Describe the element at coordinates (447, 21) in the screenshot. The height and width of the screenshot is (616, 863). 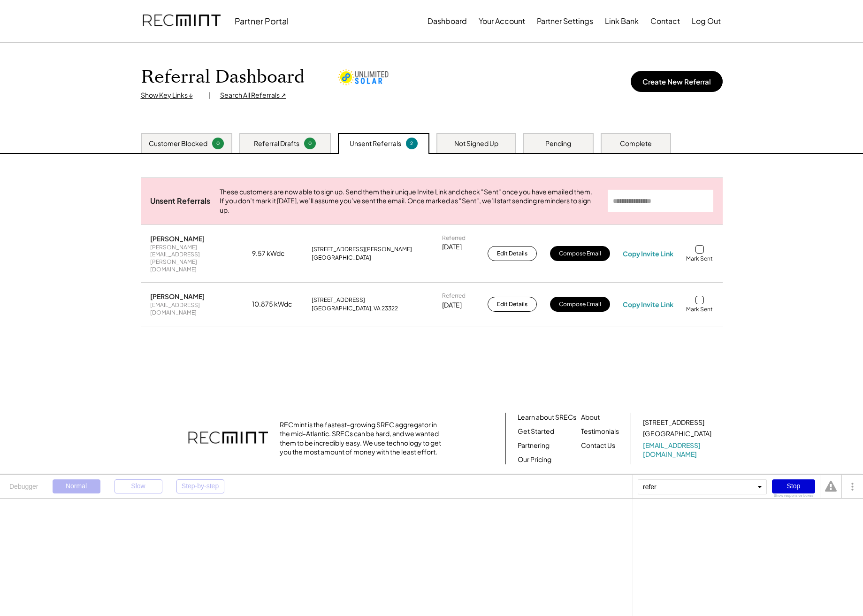
I see `button: Dashboard` at that location.